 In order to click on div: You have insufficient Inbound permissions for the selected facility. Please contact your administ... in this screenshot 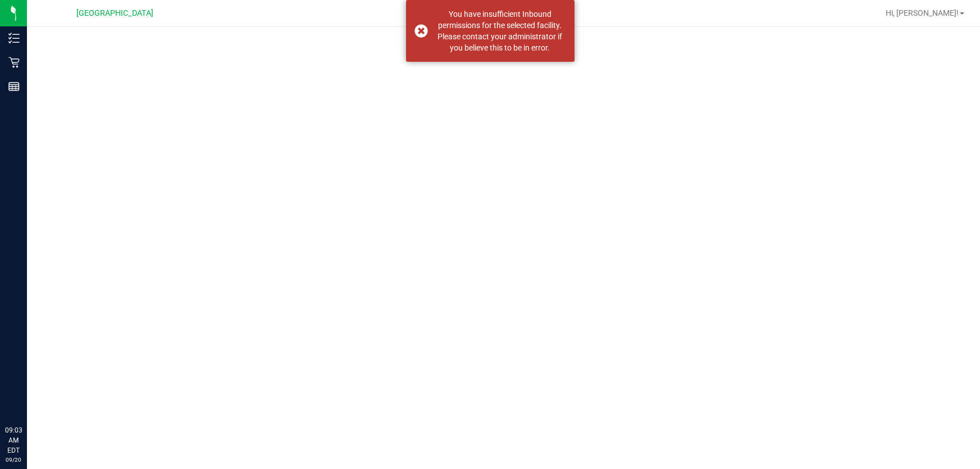, I will do `click(500, 31)`.